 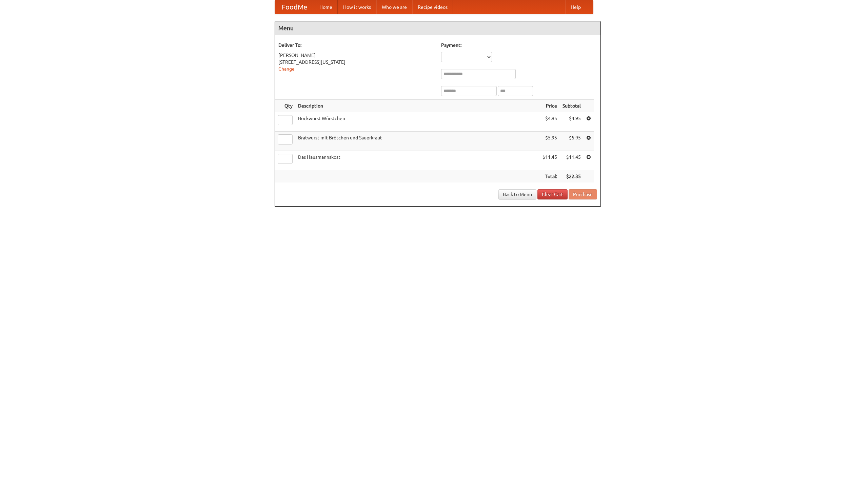 I want to click on th: Qty, so click(x=285, y=105).